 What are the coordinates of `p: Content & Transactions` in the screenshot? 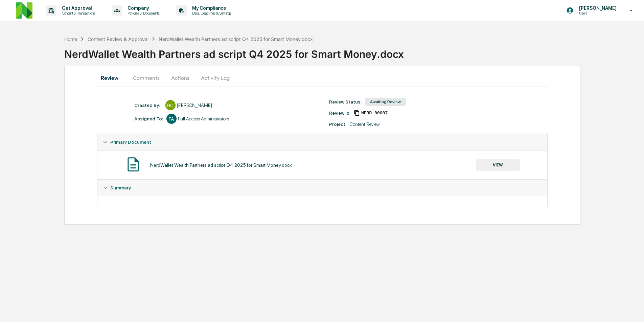 It's located at (77, 13).